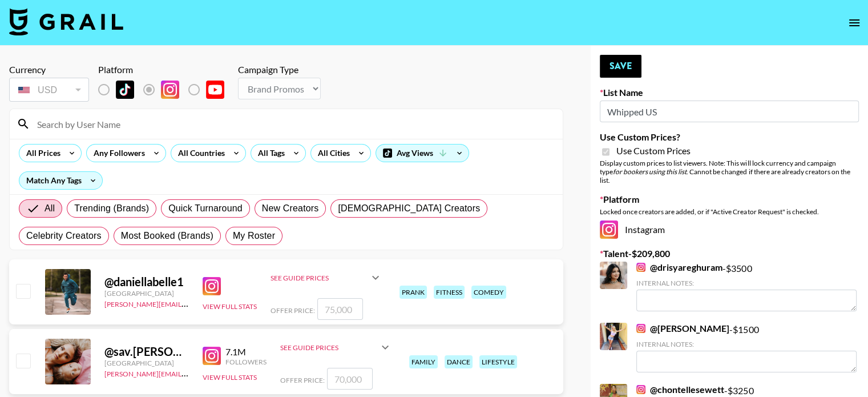 This screenshot has height=397, width=868. I want to click on div: All Prices, so click(41, 153).